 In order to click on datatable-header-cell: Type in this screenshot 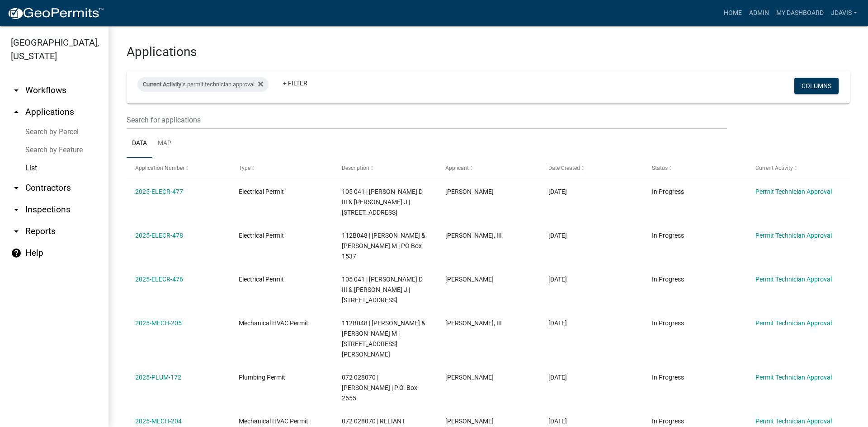, I will do `click(282, 169)`.